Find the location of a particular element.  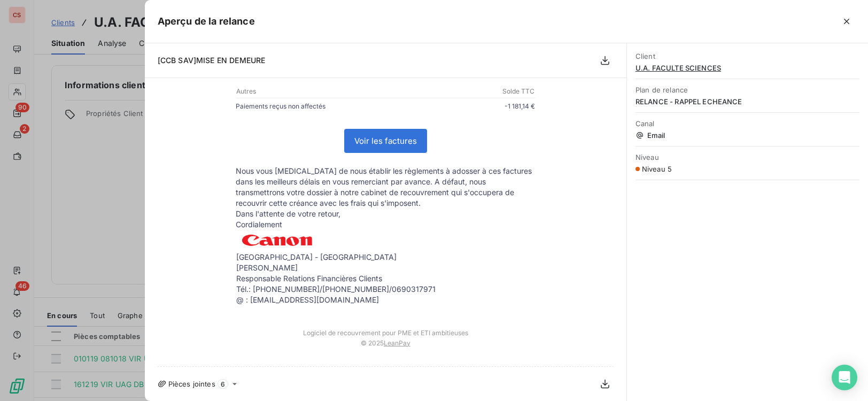

div: Responsable Relations Financières Clients is located at coordinates (336, 278).